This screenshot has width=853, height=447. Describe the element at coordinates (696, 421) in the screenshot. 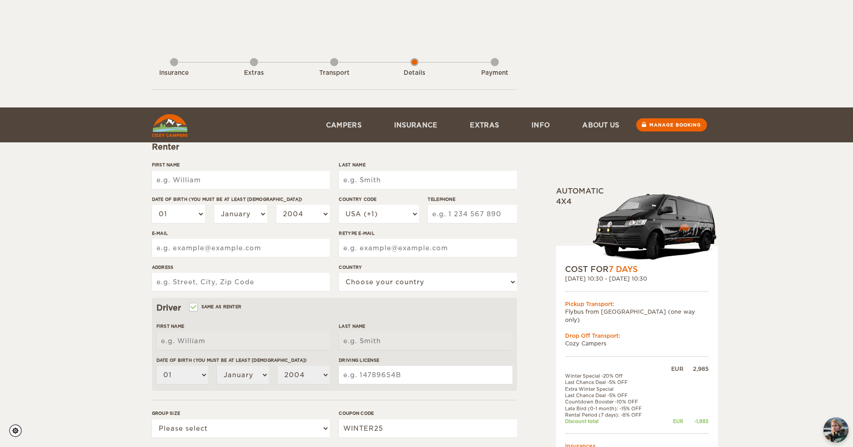

I see `div: -1,885` at that location.